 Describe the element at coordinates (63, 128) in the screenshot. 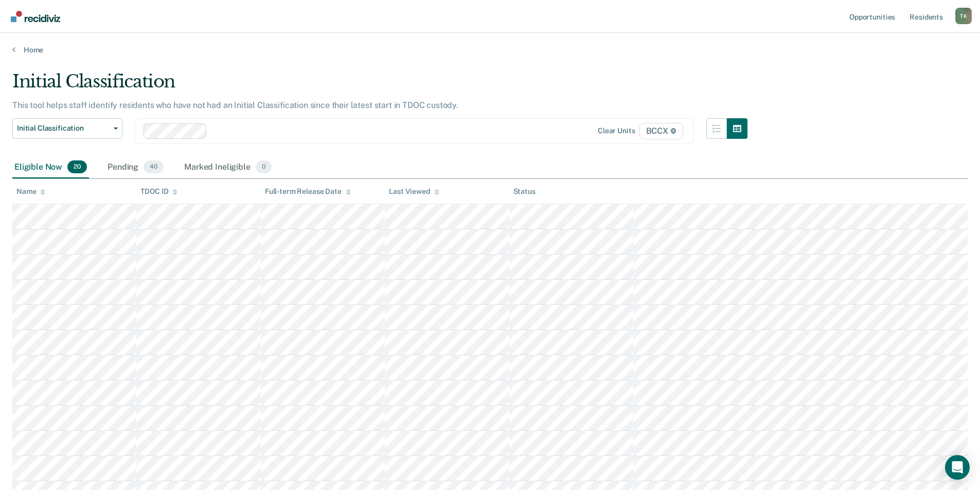

I see `span: Initial Classification` at that location.